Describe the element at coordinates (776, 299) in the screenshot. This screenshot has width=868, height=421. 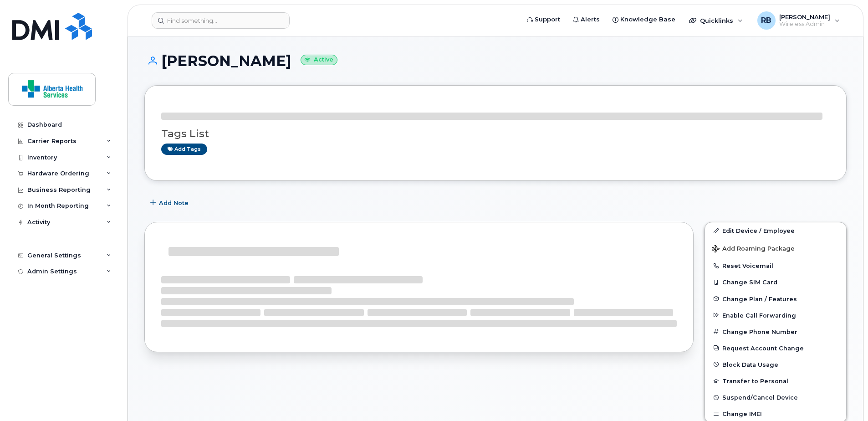
I see `button: Change Plan / Features` at that location.